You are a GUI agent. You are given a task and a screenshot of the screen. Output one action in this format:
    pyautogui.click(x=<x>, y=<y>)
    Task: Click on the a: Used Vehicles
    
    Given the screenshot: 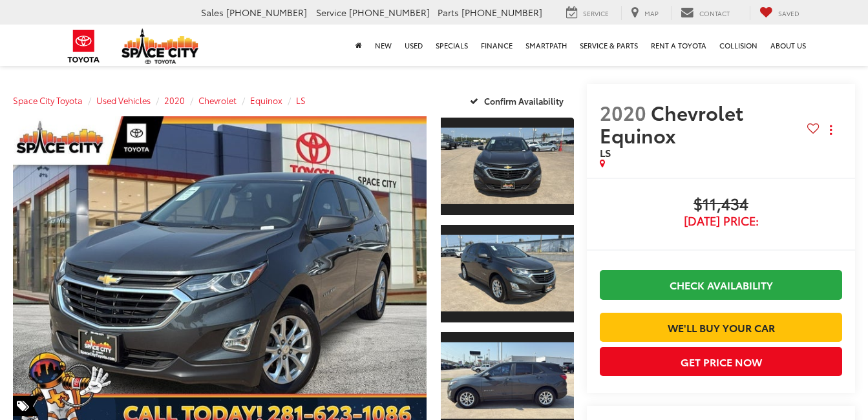 What is the action you would take?
    pyautogui.click(x=124, y=100)
    